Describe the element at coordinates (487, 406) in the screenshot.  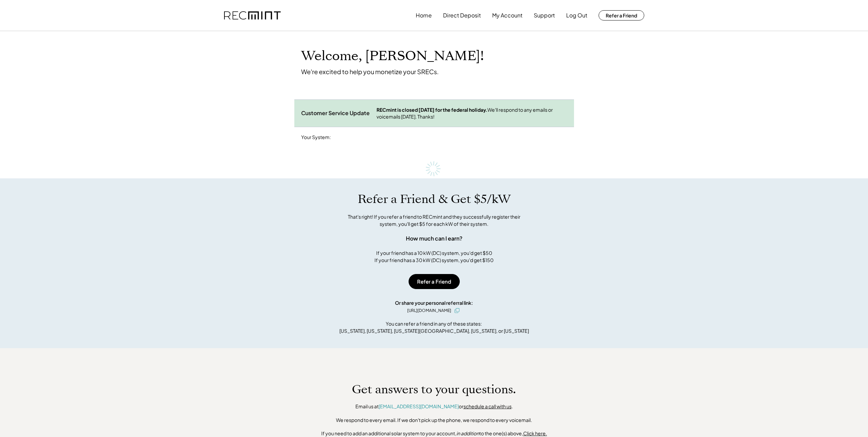
I see `a: schedule a call with us` at that location.